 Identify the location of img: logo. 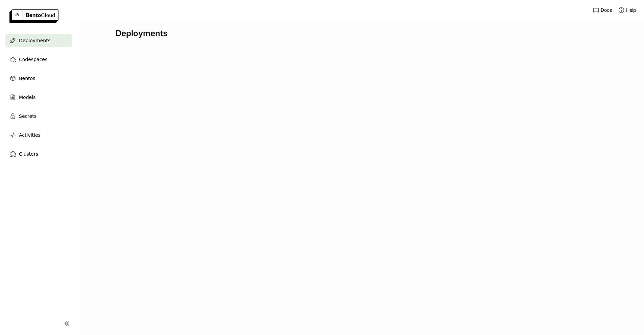
(34, 16).